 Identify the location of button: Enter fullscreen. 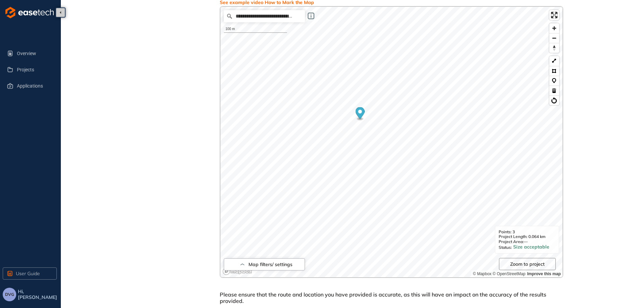
(554, 15).